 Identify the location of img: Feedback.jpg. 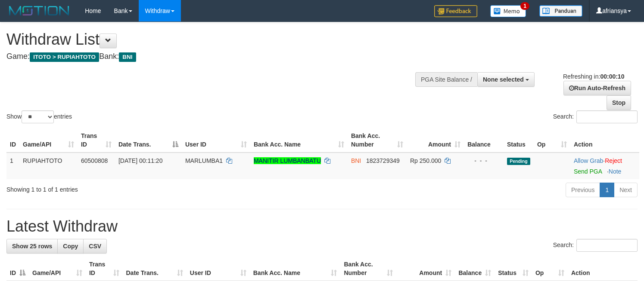
(456, 11).